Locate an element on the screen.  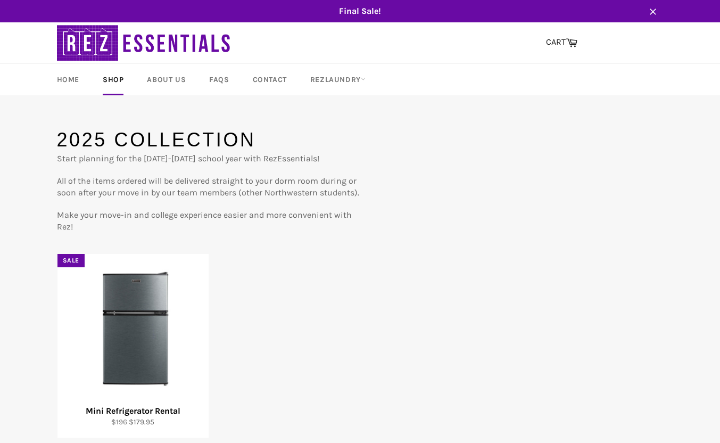
a: Shop is located at coordinates (113, 79).